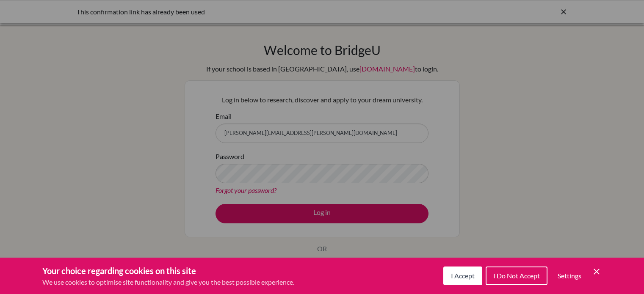 The width and height of the screenshot is (644, 294). I want to click on span: I Accept, so click(463, 276).